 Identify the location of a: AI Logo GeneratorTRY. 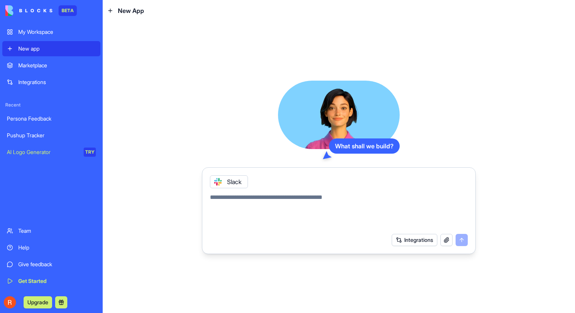
(51, 152).